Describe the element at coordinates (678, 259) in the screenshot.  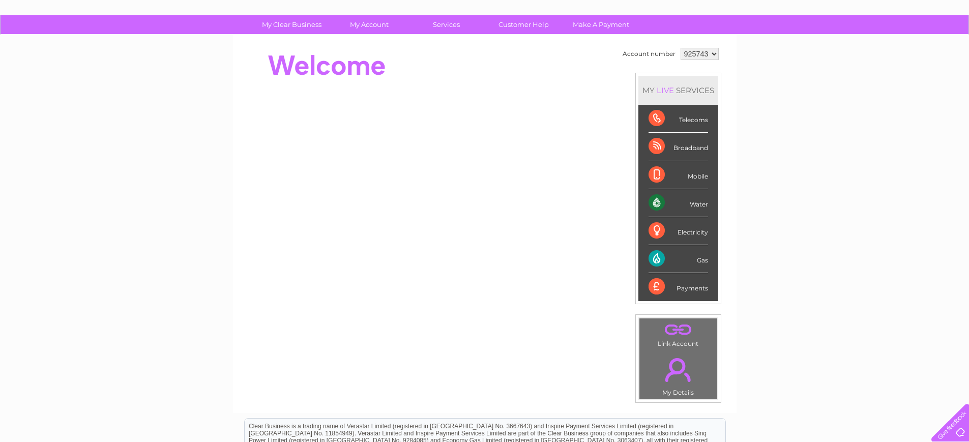
I see `div: Gas` at that location.